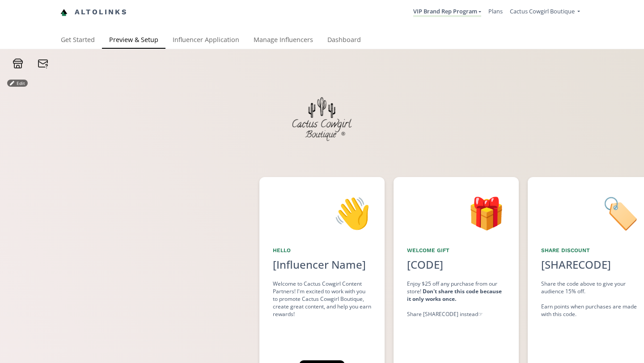 The width and height of the screenshot is (644, 363). What do you see at coordinates (545, 12) in the screenshot?
I see `a: Cactus Cowgirl Boutique` at bounding box center [545, 12].